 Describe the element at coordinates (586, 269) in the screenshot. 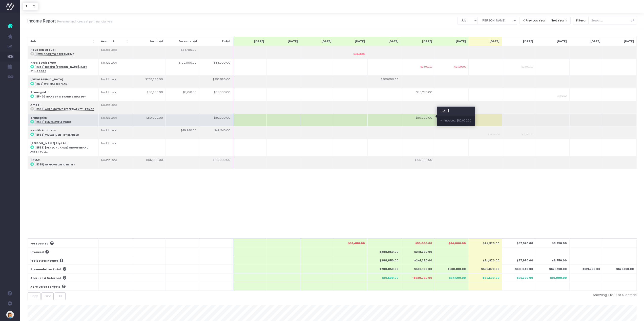

I see `th: $621,790.00` at that location.